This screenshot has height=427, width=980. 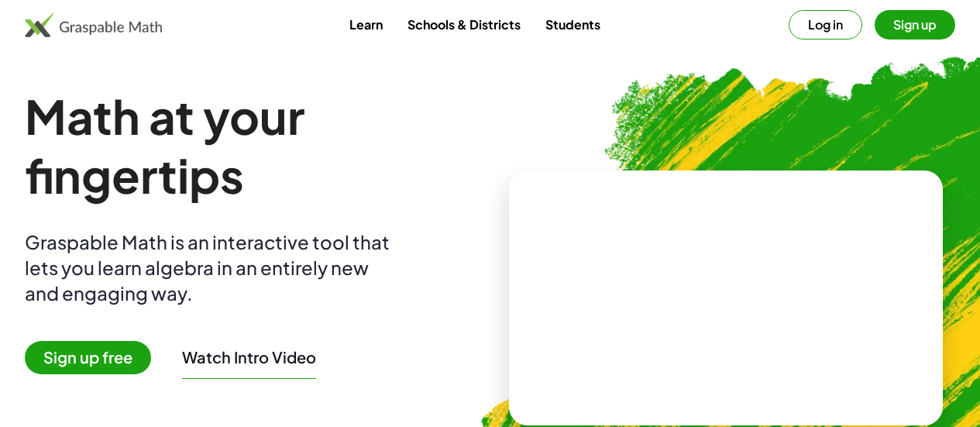 What do you see at coordinates (248, 357) in the screenshot?
I see `button: Watch Intro Video` at bounding box center [248, 357].